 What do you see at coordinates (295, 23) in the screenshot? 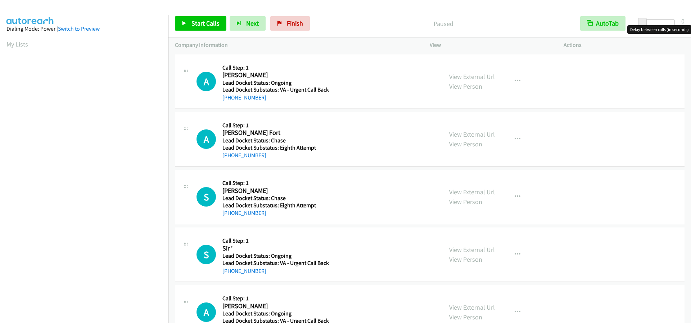
I see `span: Finish` at bounding box center [295, 23].